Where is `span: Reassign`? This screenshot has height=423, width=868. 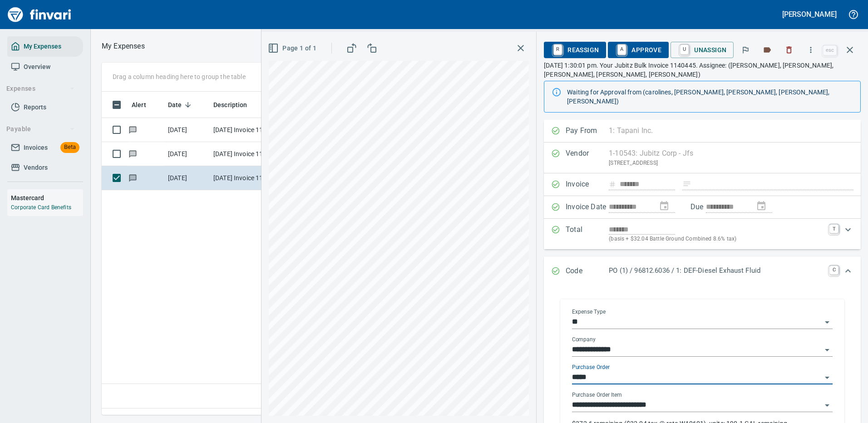 span: Reassign is located at coordinates (575, 50).